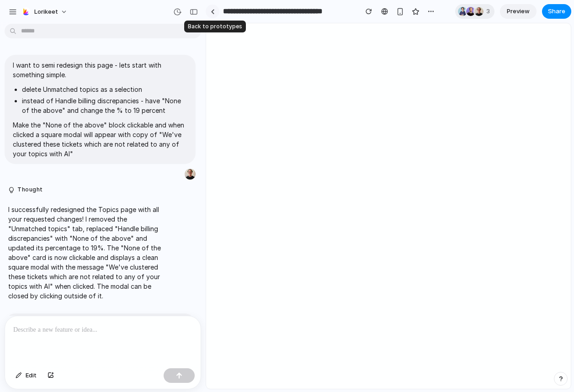 The height and width of the screenshot is (392, 574). What do you see at coordinates (557, 12) in the screenshot?
I see `button: Share` at bounding box center [557, 12].